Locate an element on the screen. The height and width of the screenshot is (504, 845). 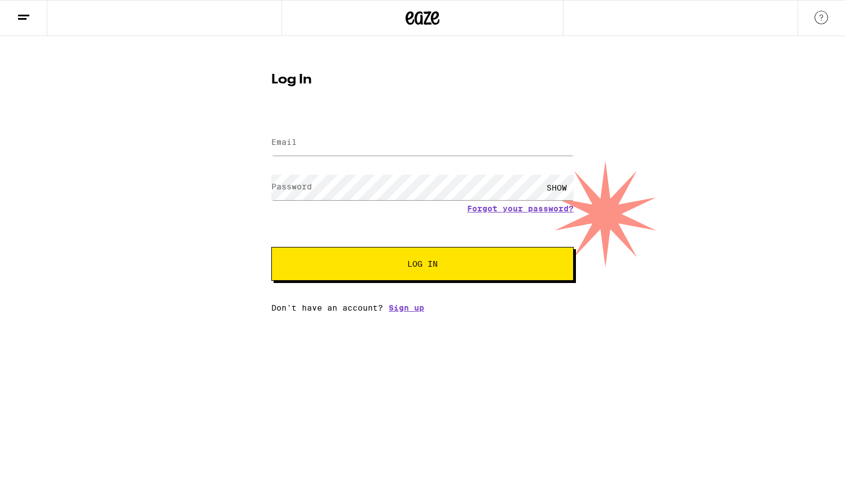
a: Sign up is located at coordinates (406, 308).